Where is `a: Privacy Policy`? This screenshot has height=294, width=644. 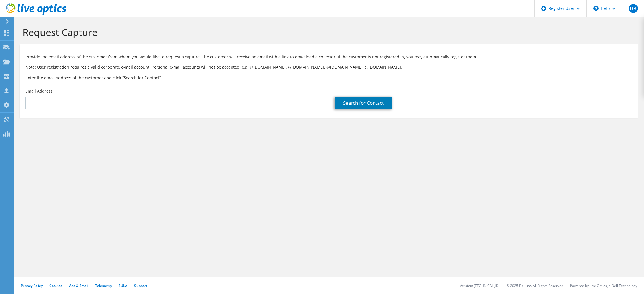 a: Privacy Policy is located at coordinates (32, 286).